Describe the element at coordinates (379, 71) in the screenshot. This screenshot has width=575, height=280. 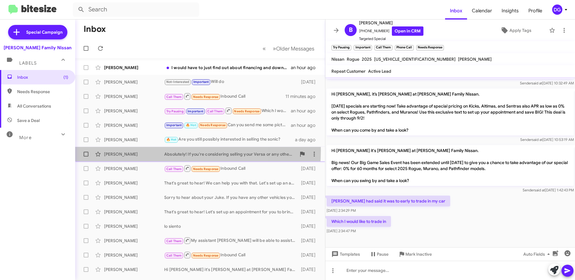
I see `span: Active Lead` at that location.